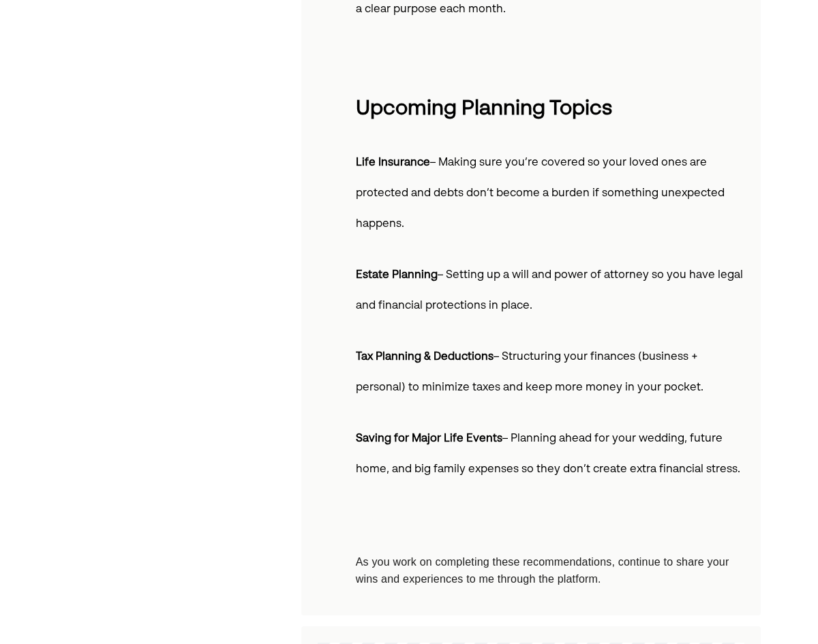 The image size is (818, 644). What do you see at coordinates (542, 570) in the screenshot?
I see `span: As you work on completing these recommendations, continue to share your wins and experiences to m...` at bounding box center [542, 570].